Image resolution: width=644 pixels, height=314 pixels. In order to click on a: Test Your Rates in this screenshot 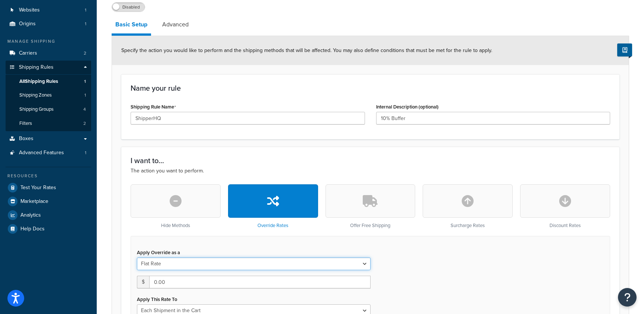, I will do `click(48, 188)`.